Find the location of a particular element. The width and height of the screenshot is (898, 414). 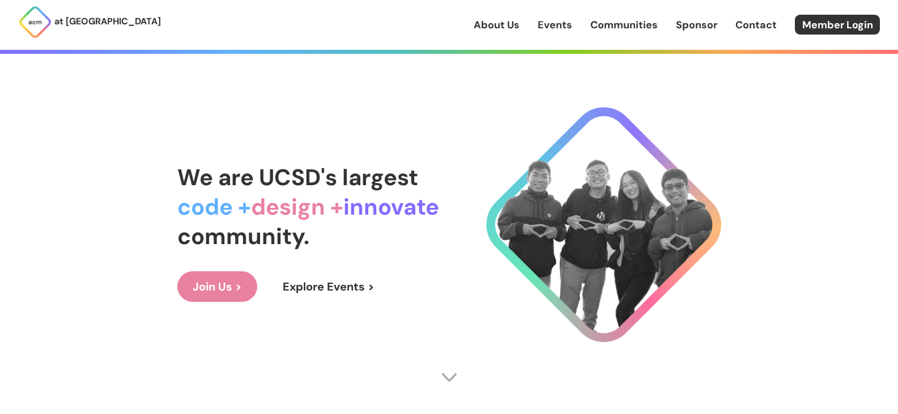

span: We are UCSD's largest is located at coordinates (297, 177).